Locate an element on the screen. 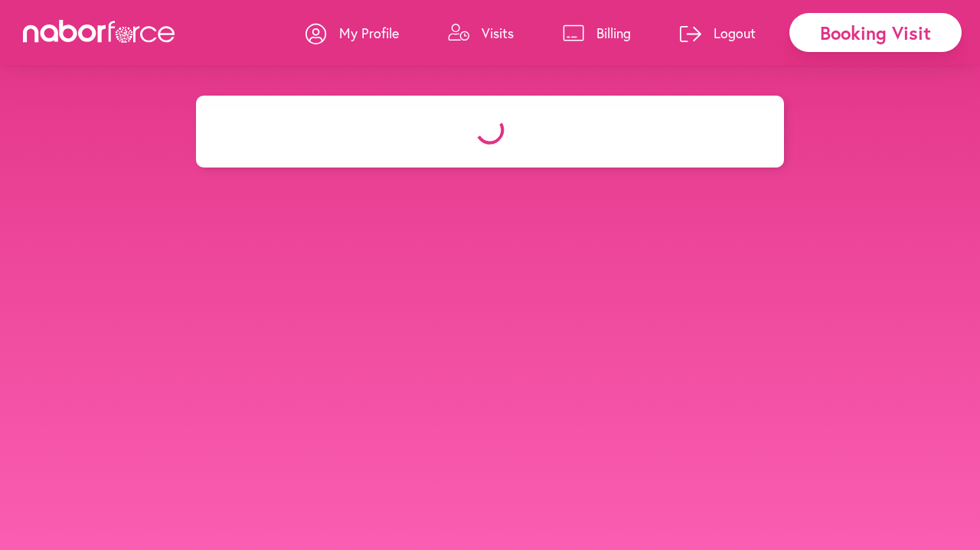 This screenshot has width=980, height=550. a: Logout is located at coordinates (717, 33).